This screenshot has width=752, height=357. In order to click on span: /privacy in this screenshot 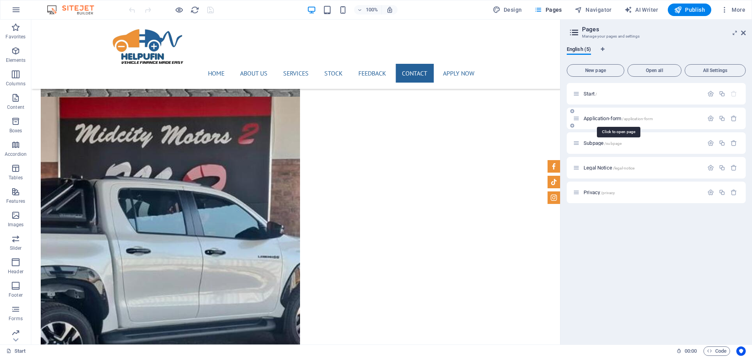, I will do `click(608, 193)`.